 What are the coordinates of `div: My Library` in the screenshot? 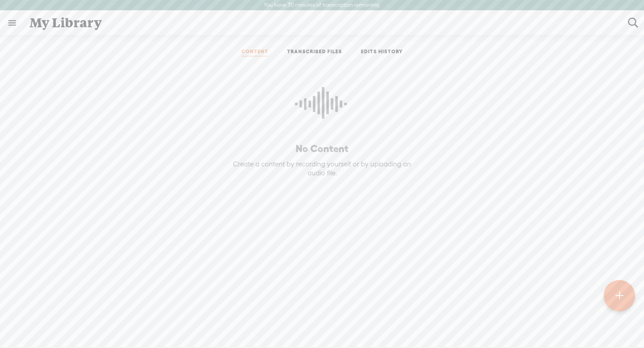 It's located at (323, 23).